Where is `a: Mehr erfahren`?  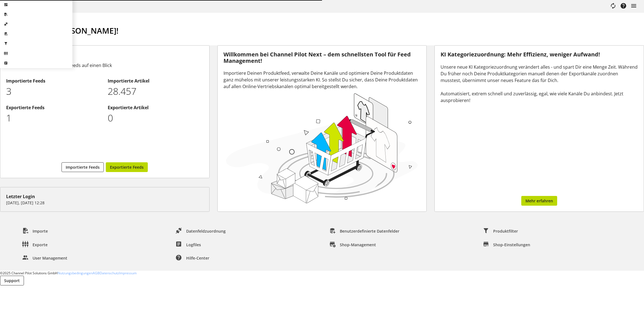 a: Mehr erfahren is located at coordinates (539, 201).